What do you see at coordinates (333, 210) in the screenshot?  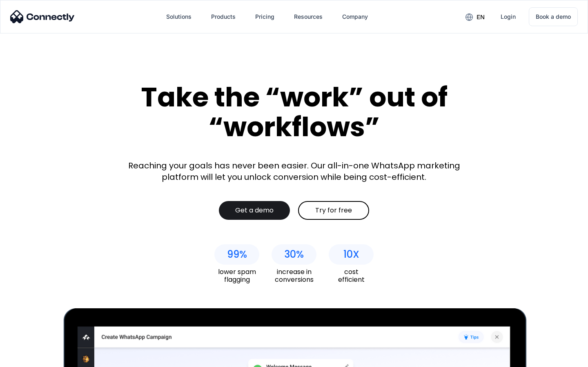 I see `a: Try for free` at bounding box center [333, 210].